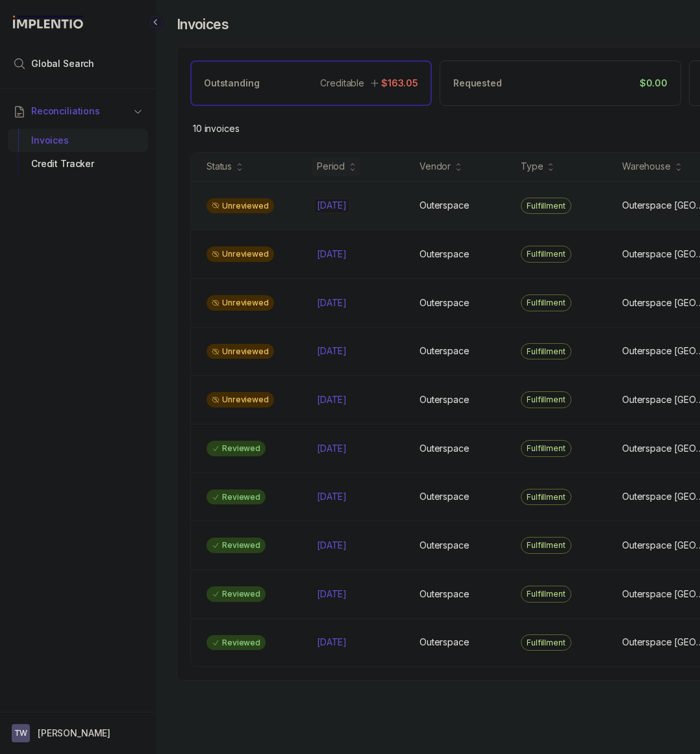 The height and width of the screenshot is (754, 700). What do you see at coordinates (78, 164) in the screenshot?
I see `div: Credit Tracker` at bounding box center [78, 164].